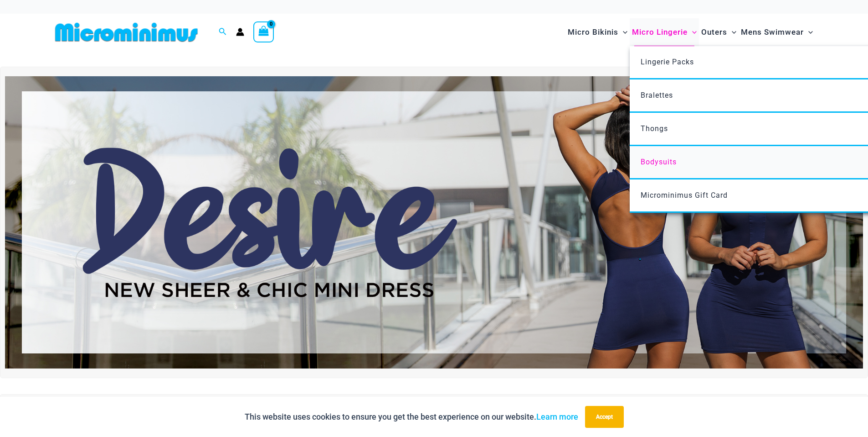 The image size is (868, 437). I want to click on a: Micro BikinisMenu ToggleMenu Toggle, so click(598, 32).